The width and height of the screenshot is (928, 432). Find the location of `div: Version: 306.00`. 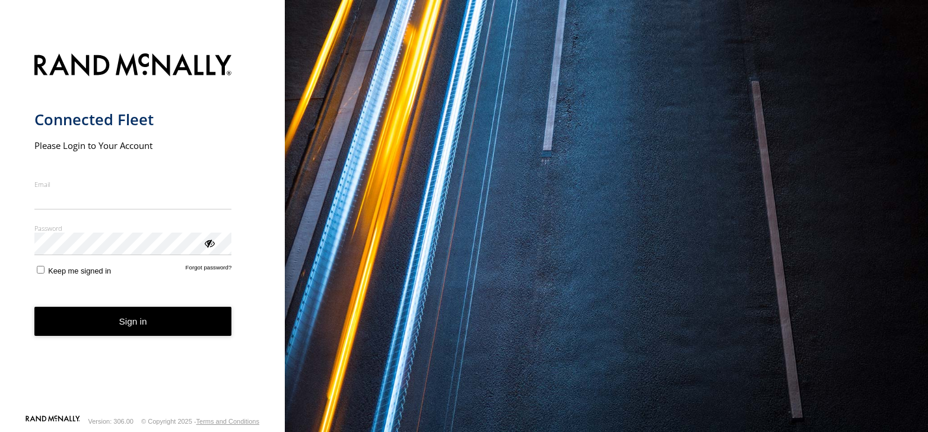

div: Version: 306.00 is located at coordinates (111, 421).